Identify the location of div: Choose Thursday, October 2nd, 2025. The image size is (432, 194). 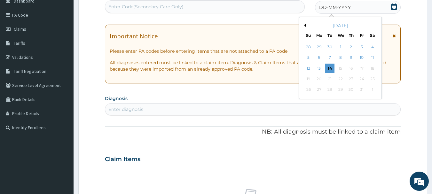
(351, 47).